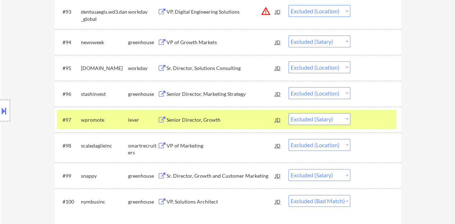 Image resolution: width=455 pixels, height=224 pixels. Describe the element at coordinates (69, 12) in the screenshot. I see `div: #93` at that location.